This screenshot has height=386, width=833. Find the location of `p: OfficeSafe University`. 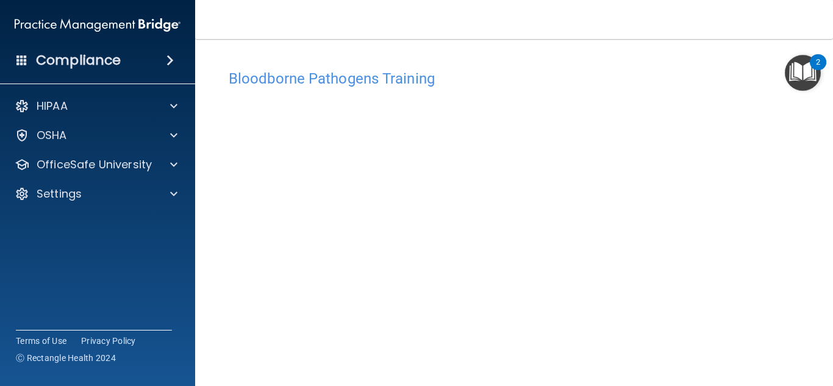

p: OfficeSafe University is located at coordinates (94, 165).